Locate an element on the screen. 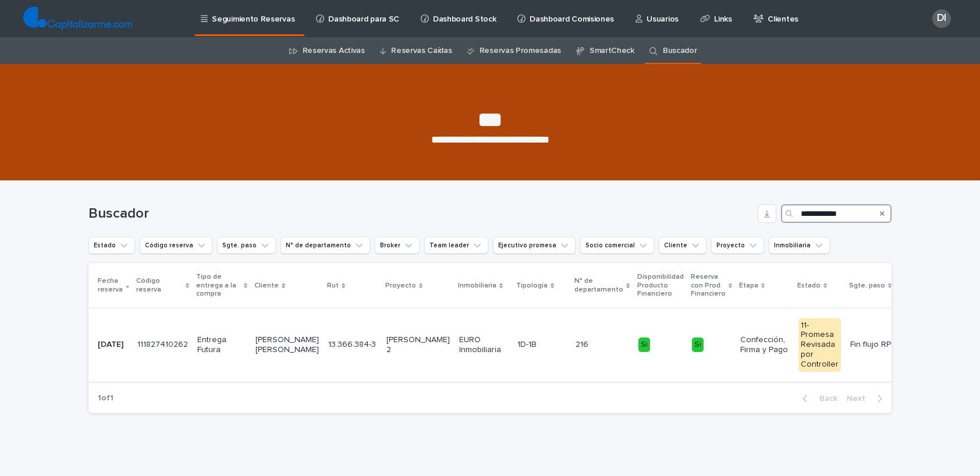 The height and width of the screenshot is (476, 980). button: Team leader is located at coordinates (456, 245).